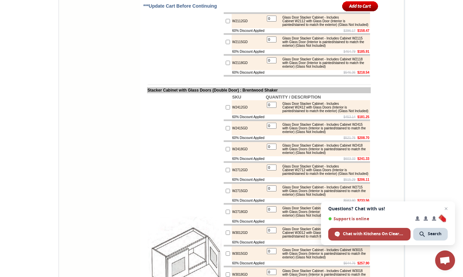 This screenshot has width=463, height=277. Describe the element at coordinates (360, 6) in the screenshot. I see `input: Add to Cart` at that location.